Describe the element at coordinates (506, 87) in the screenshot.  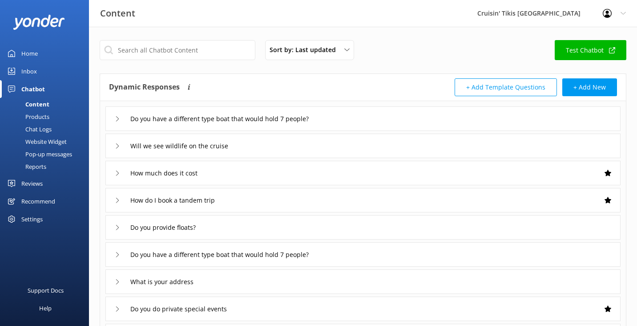
I see `button: + Add Template Questions` at that location.